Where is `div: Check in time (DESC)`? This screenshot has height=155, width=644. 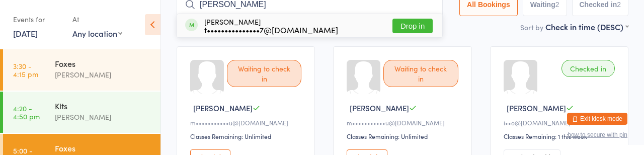 div: Check in time (DESC) is located at coordinates (586, 27).